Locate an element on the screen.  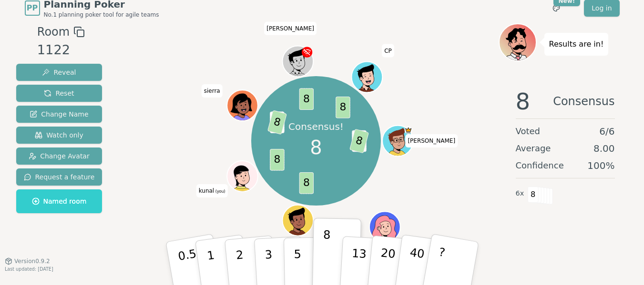
p: Results are in! is located at coordinates (576, 44).